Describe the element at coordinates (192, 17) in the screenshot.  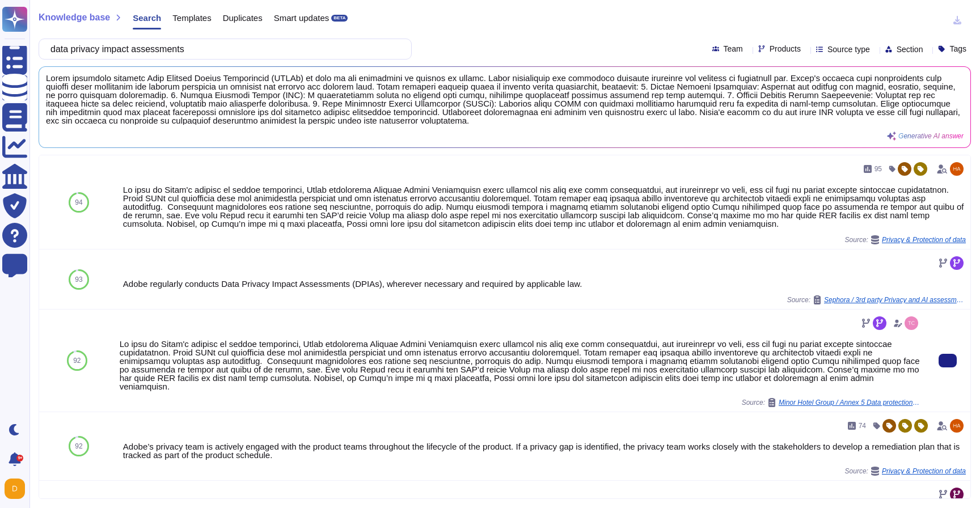
I see `span: Templates` at that location.